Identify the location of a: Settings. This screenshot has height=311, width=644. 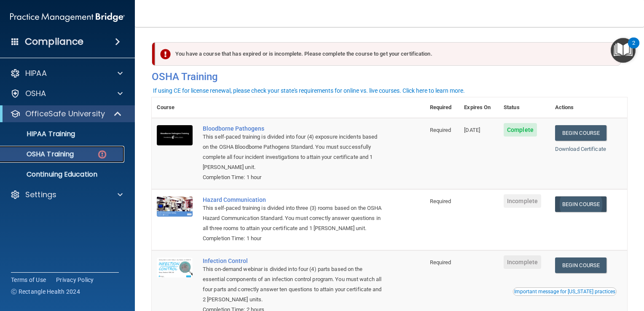
(66, 195).